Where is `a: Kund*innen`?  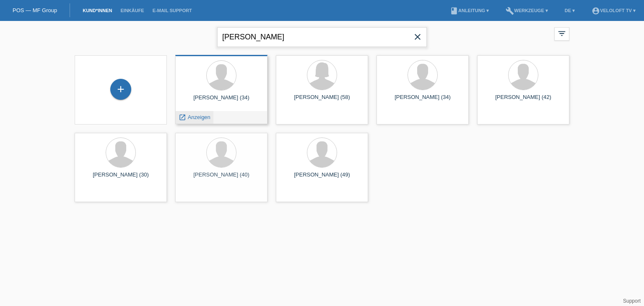
a: Kund*innen is located at coordinates (97, 11).